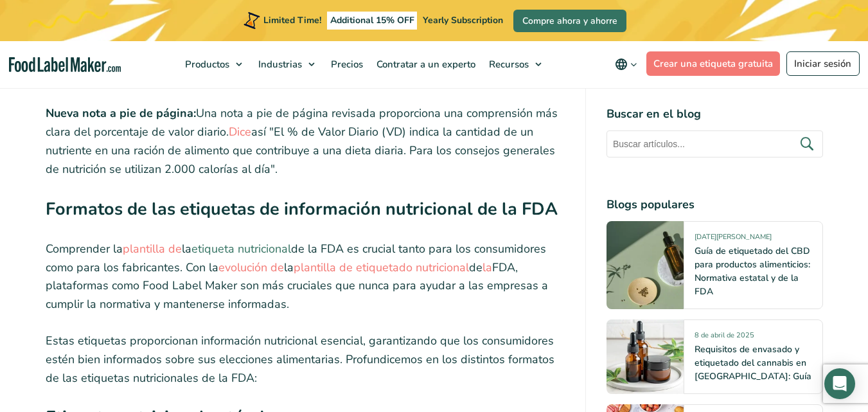 This screenshot has height=412, width=868. I want to click on h4: Blogs populares, so click(714, 204).